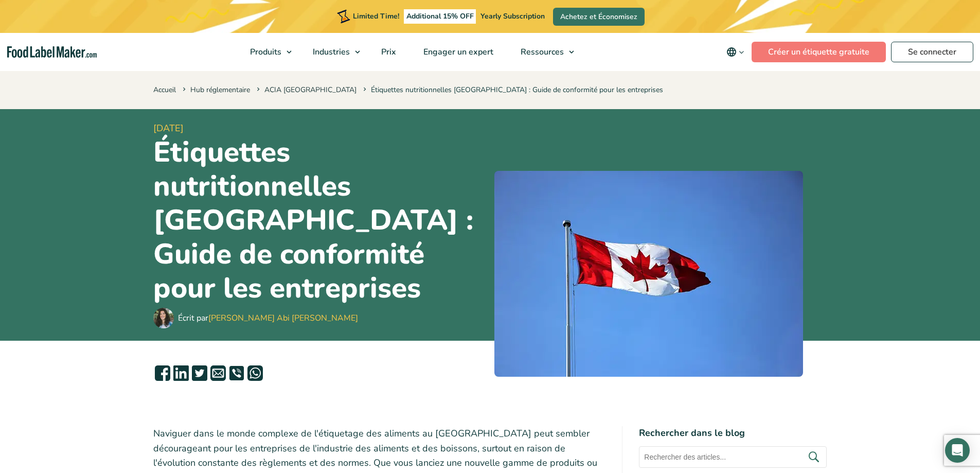 Image resolution: width=980 pixels, height=473 pixels. Describe the element at coordinates (543, 52) in the screenshot. I see `a: Ressources` at that location.